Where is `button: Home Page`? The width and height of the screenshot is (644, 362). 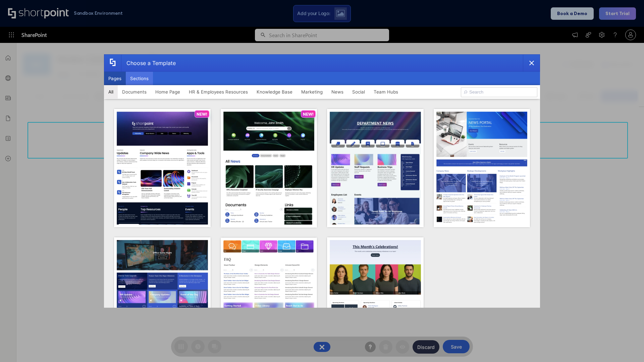 button: Home Page is located at coordinates (168, 92).